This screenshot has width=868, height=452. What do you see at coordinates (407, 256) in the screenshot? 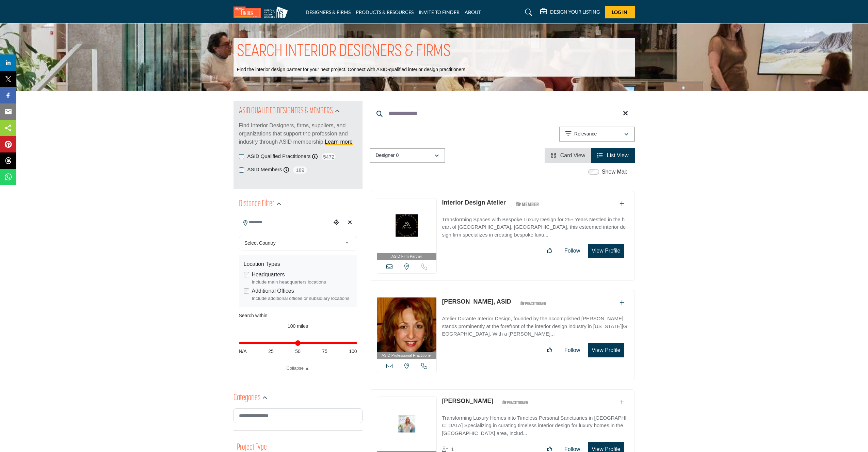
I see `span: ASID Firm Partner` at bounding box center [407, 256].